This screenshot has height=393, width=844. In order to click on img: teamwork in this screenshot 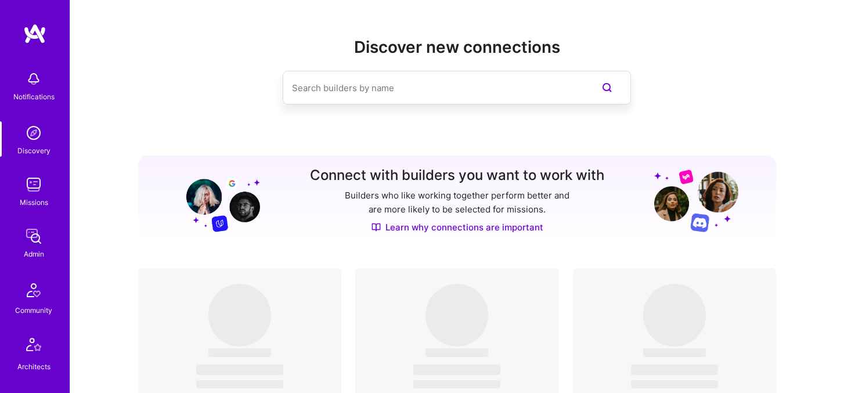, I will do `click(34, 185)`.